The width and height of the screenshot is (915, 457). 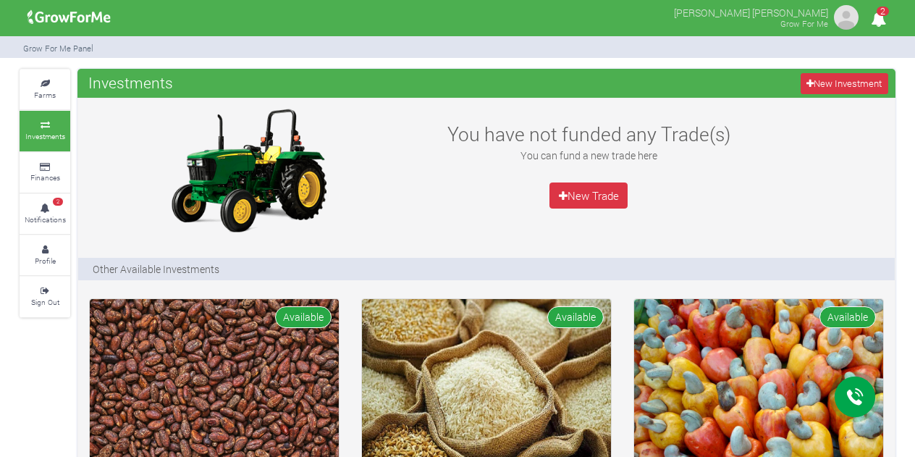 I want to click on small: Notifications, so click(x=45, y=219).